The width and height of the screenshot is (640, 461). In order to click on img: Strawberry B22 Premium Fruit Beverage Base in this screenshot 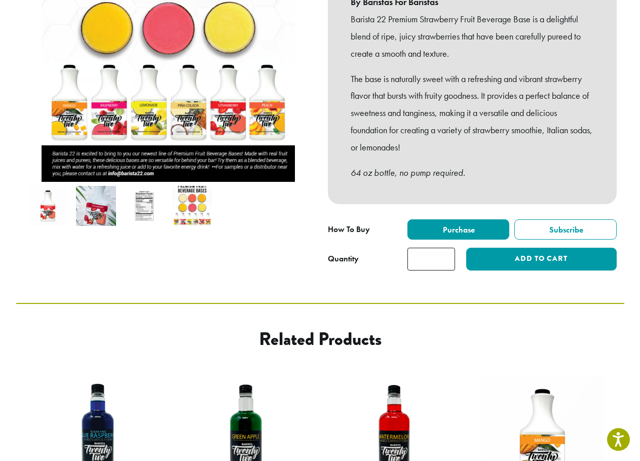, I will do `click(48, 206)`.